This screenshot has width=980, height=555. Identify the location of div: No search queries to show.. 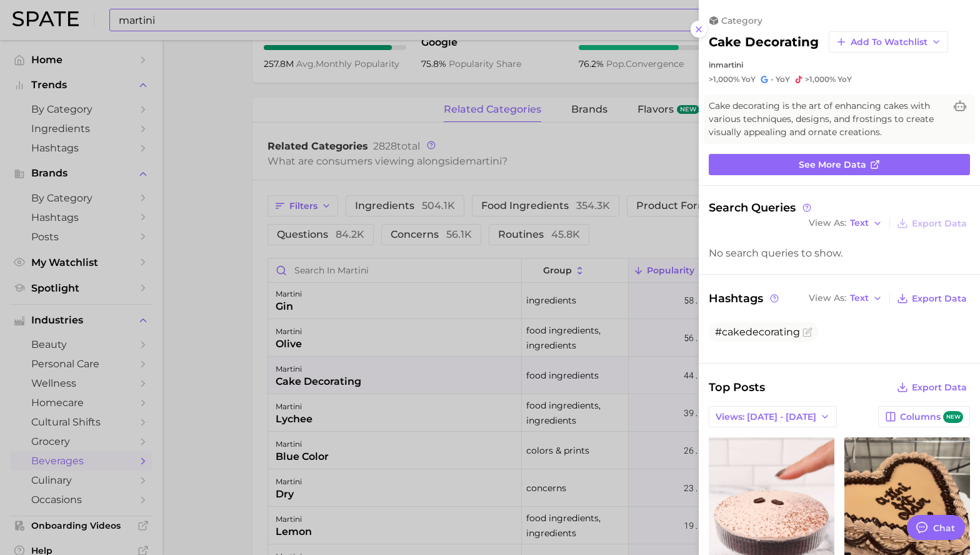
(840, 253).